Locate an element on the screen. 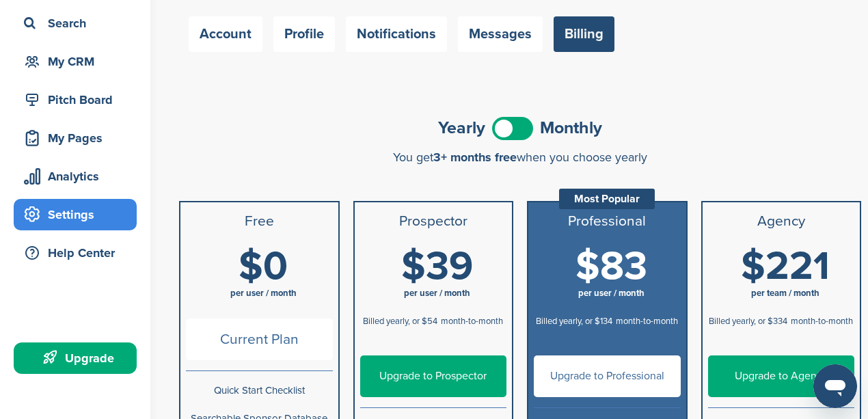 The image size is (868, 419). h3: Agency is located at coordinates (781, 222).